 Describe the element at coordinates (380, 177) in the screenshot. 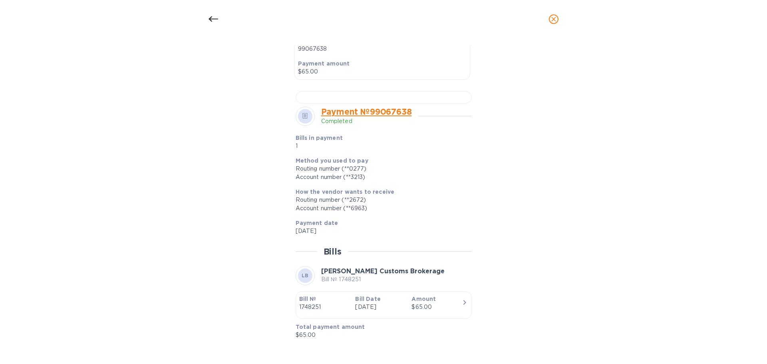

I see `div: Account number (**3213)` at that location.